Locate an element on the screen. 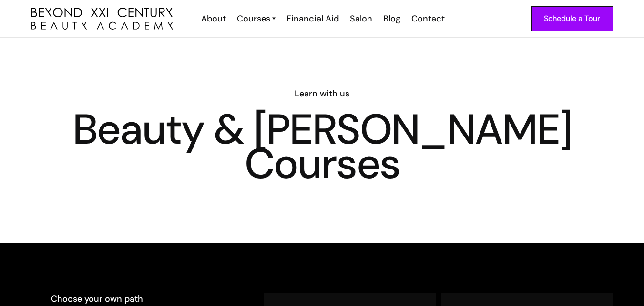  div: Contact is located at coordinates (428, 19).